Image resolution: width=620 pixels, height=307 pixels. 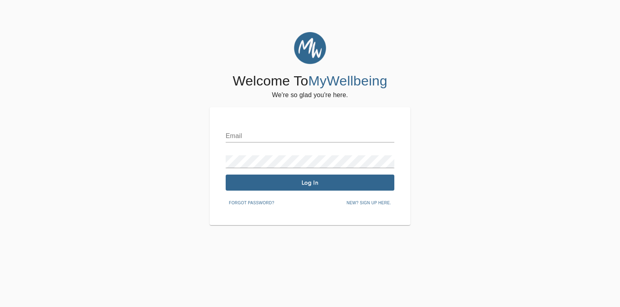 What do you see at coordinates (310, 183) in the screenshot?
I see `button: Log In` at bounding box center [310, 183].